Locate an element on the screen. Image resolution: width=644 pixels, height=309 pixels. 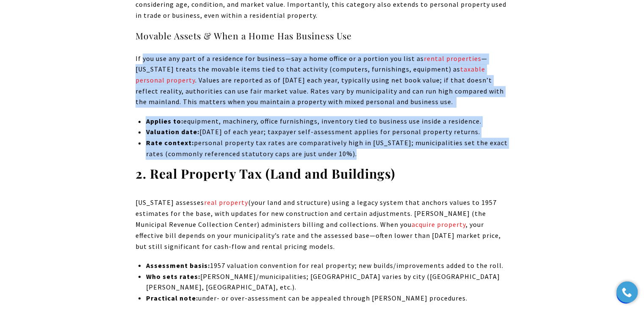
a: real property is located at coordinates (226, 202).